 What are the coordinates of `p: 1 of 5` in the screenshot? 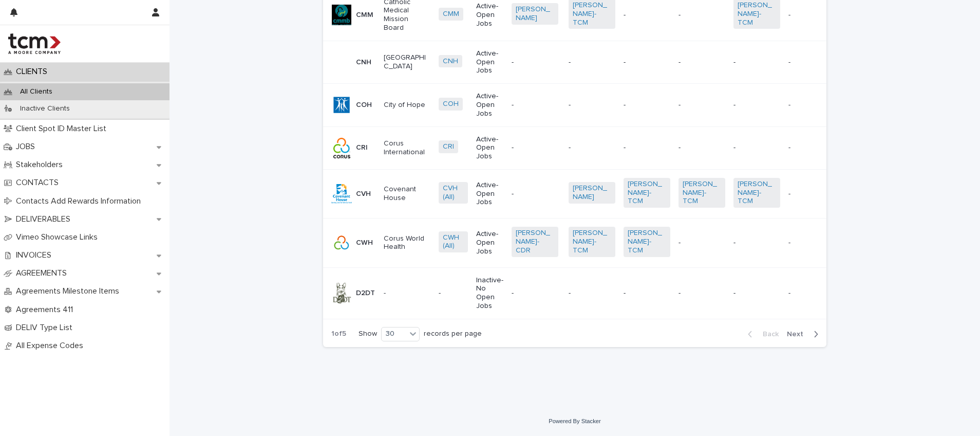 It's located at (338, 333).